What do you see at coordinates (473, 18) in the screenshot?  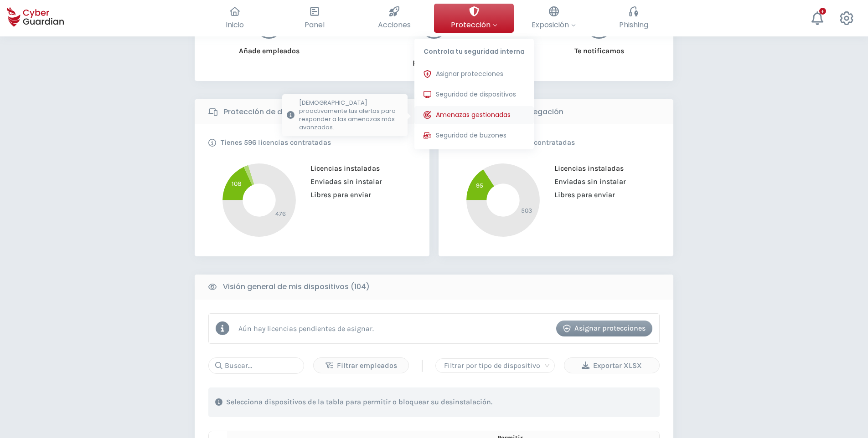 I see `button: ProtecciónControla tu seguridad internaAsignar proteccionesSeguridad de dispositivosAmenazas gest...` at bounding box center [473, 18].